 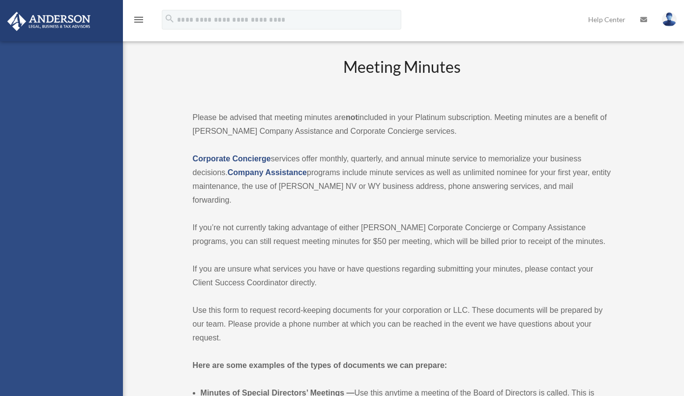 What do you see at coordinates (232, 158) in the screenshot?
I see `a: Corporate Concierge` at bounding box center [232, 158].